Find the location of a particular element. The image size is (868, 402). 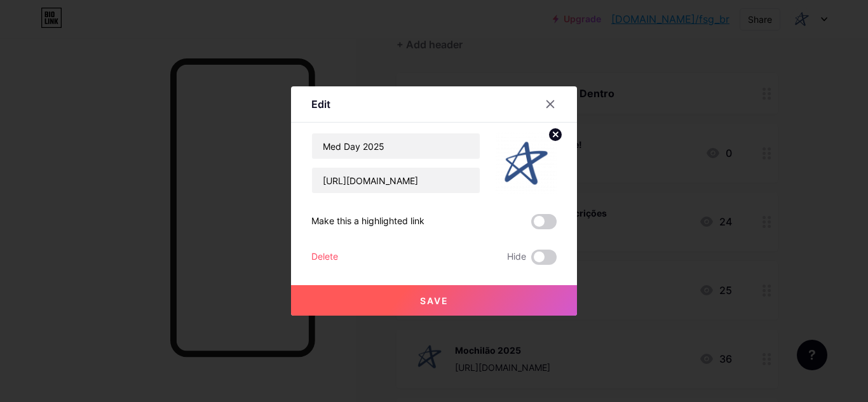

img: link_thumbnail is located at coordinates (526, 163).